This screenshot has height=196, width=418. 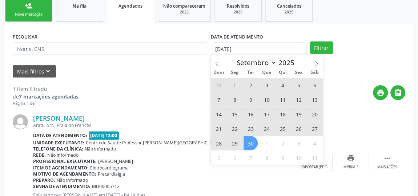 I want to click on span: Sáb, so click(x=315, y=72).